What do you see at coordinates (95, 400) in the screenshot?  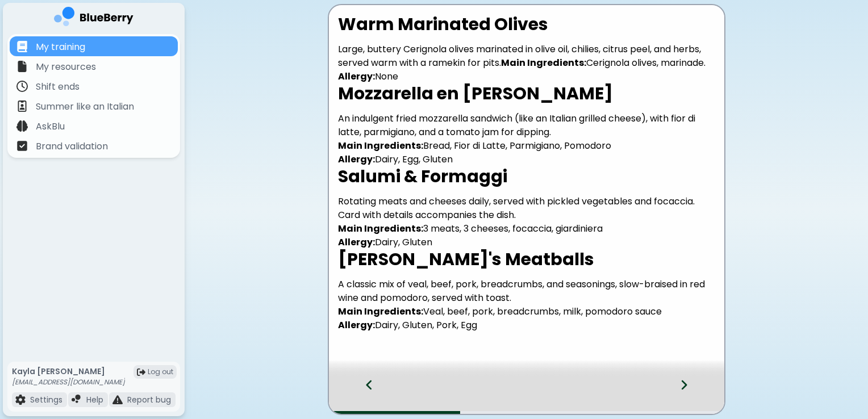 I see `p: Help` at bounding box center [95, 400].